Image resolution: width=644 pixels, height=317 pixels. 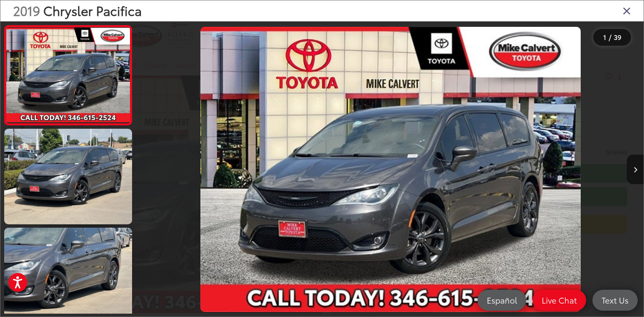 I want to click on span: Text Us, so click(x=615, y=300).